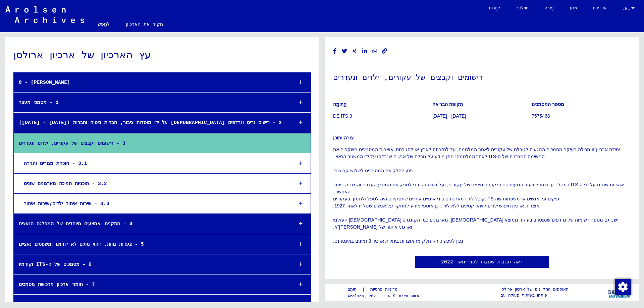  Describe the element at coordinates (398, 241) in the screenshot. I see `font: נכון לעכשיו, רק חלק מהאוצרות ביחידת ארכיון 3 זמינים באינטרנט.` at that location.